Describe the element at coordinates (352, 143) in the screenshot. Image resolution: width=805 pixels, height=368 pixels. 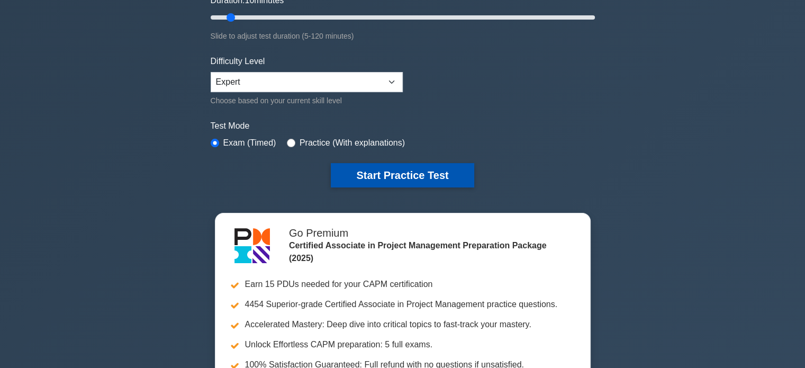
I see `label: Practice (With explanations)` at that location.